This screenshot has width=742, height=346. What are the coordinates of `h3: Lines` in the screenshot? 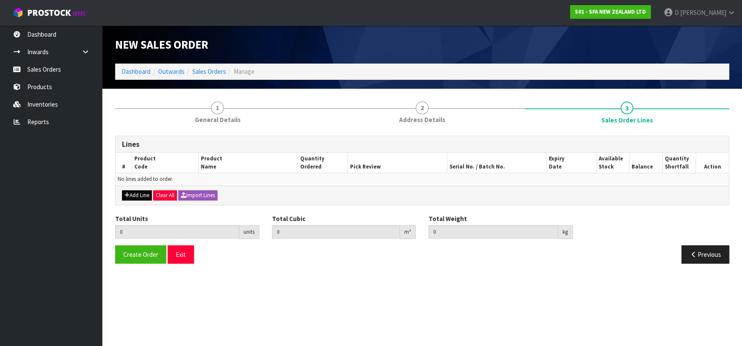 It's located at (422, 144).